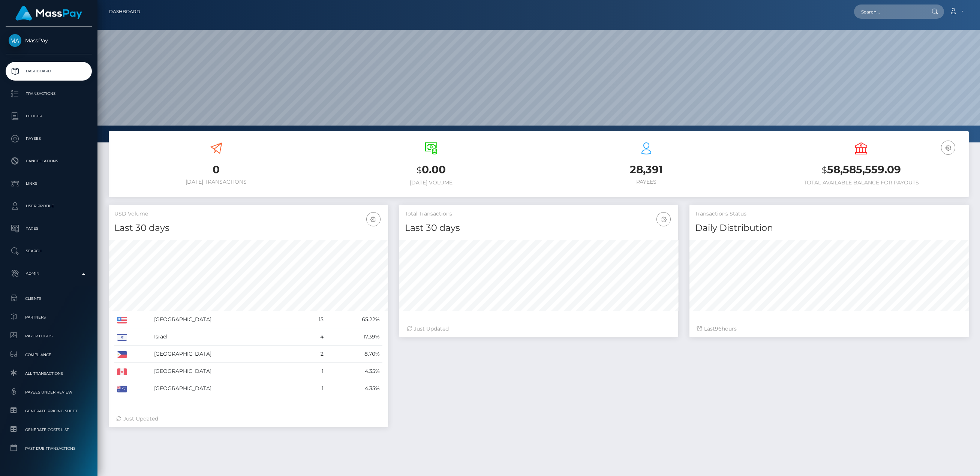  What do you see at coordinates (49, 335) in the screenshot?
I see `a: Payer Logos` at bounding box center [49, 335].